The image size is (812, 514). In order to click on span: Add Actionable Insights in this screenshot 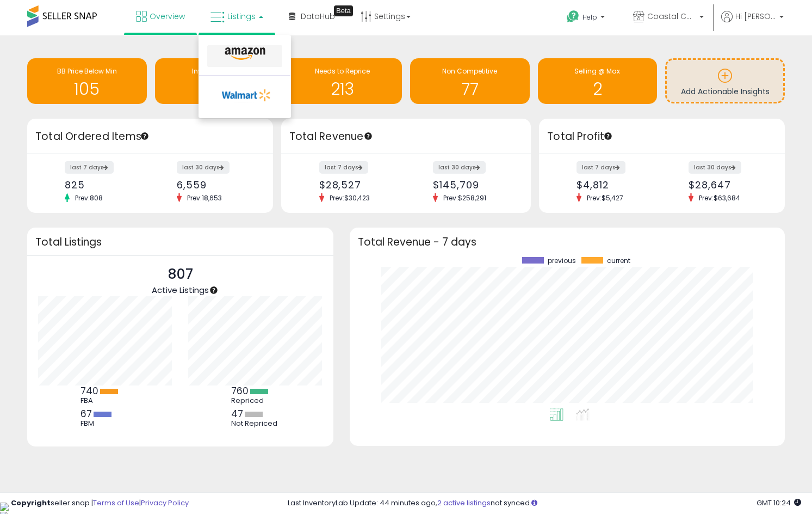, I will do `click(725, 92)`.